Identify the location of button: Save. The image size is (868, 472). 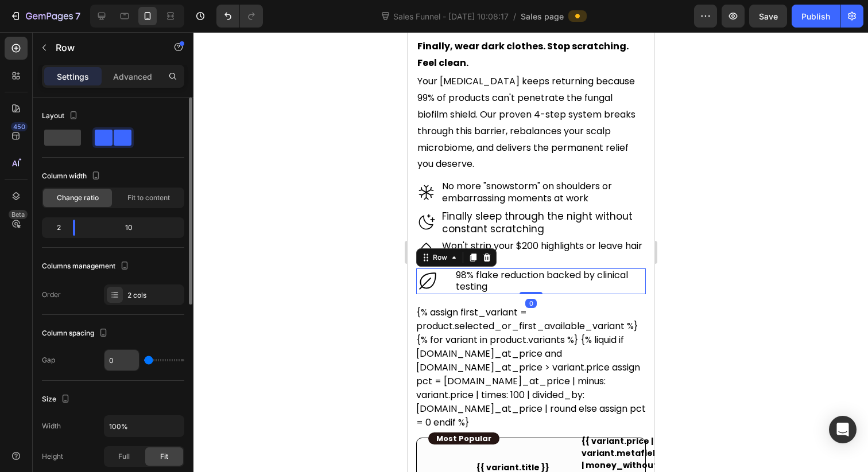
(768, 16).